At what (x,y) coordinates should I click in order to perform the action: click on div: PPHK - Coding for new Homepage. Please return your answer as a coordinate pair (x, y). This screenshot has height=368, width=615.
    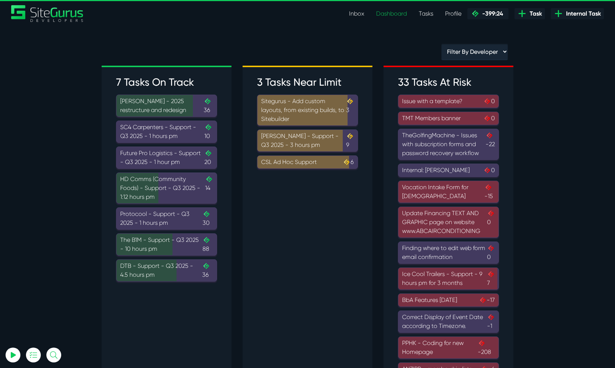
    Looking at the image, I should click on (449, 348).